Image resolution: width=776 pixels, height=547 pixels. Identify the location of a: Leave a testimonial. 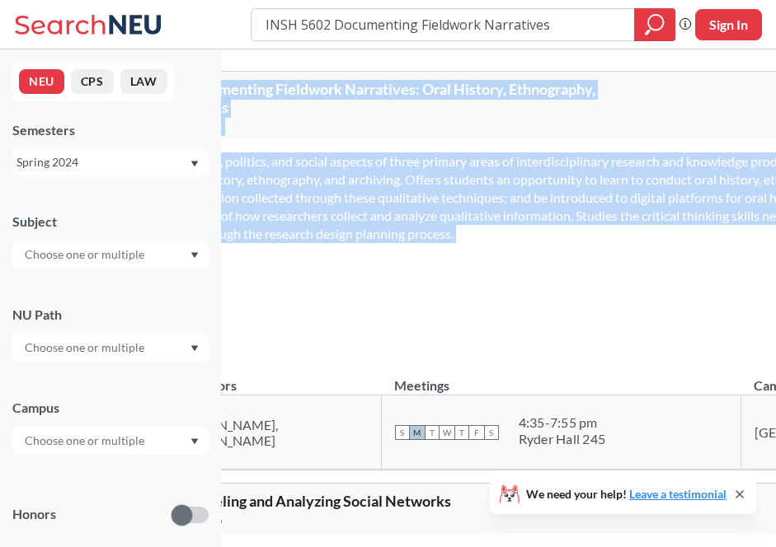
(678, 494).